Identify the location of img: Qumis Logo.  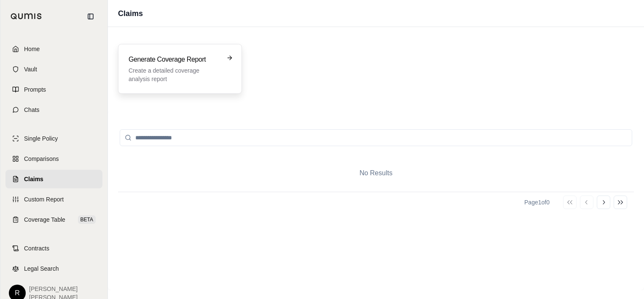
(26, 16).